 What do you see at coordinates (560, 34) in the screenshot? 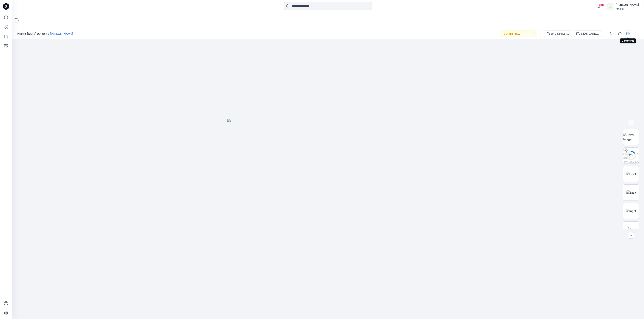
I see `div: A-D53413_778043` at bounding box center [560, 34].